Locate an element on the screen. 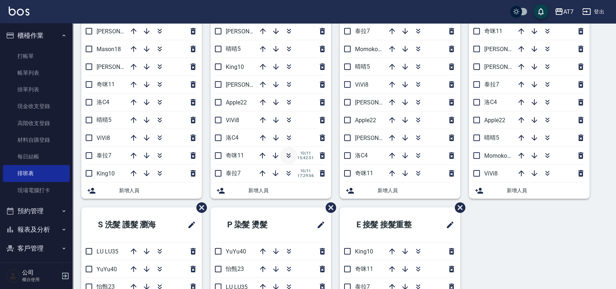  button: save is located at coordinates (541, 12).